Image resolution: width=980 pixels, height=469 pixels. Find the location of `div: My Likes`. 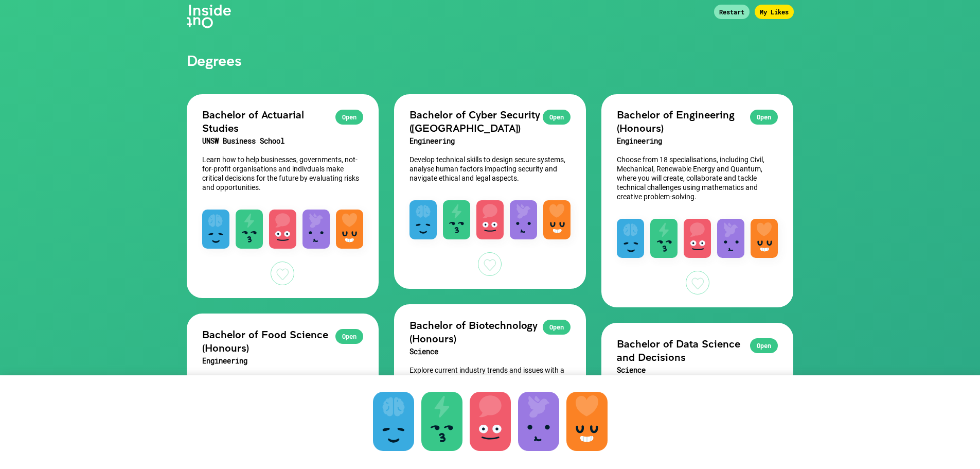

div: My Likes is located at coordinates (774, 12).